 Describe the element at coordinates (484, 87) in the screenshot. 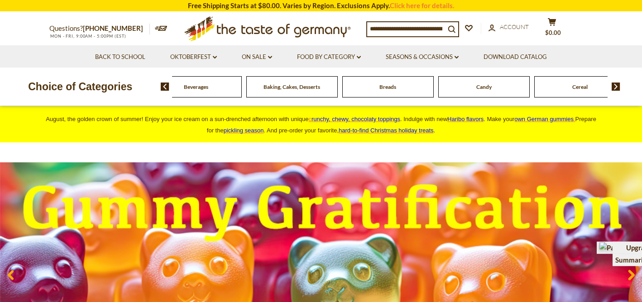

I see `a: Candy` at that location.